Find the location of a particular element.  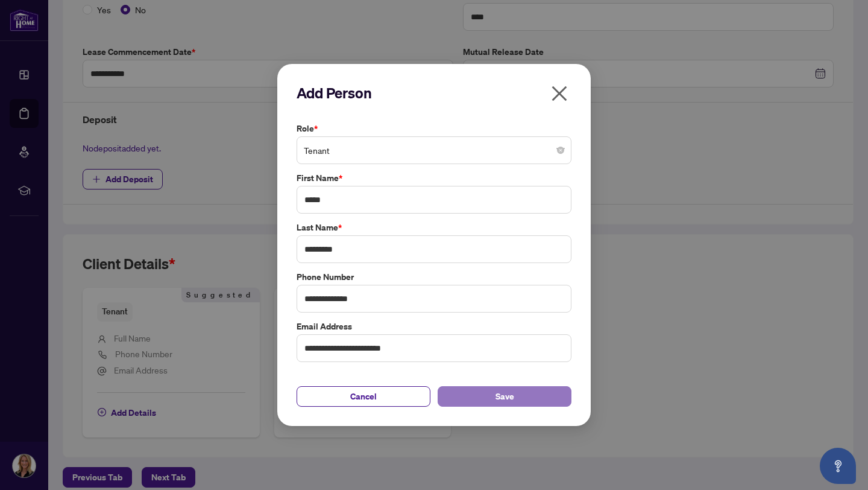

span: close is located at coordinates (560, 93).